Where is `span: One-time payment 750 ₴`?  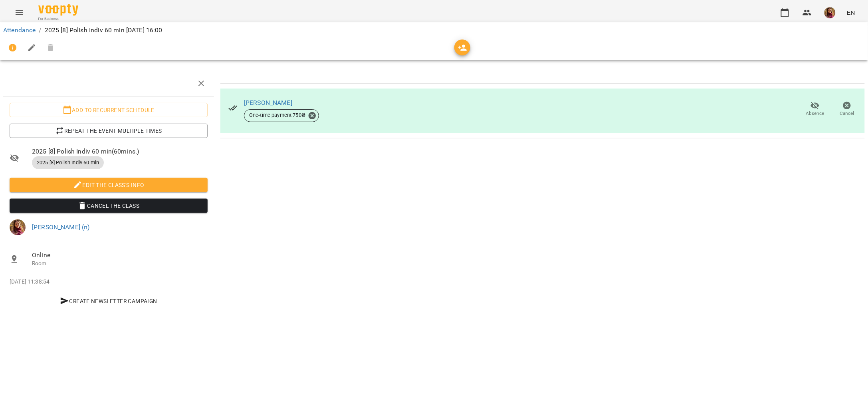
span: One-time payment 750 ₴ is located at coordinates (278, 115).